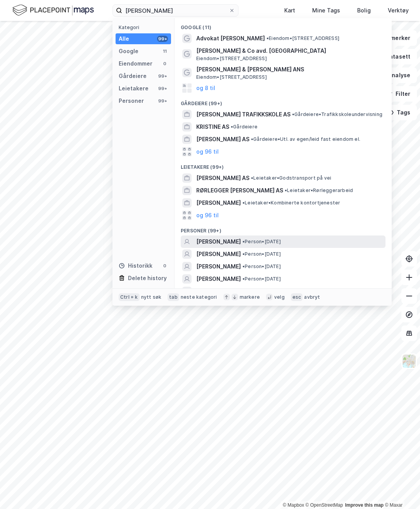 Image resolution: width=420 pixels, height=509 pixels. I want to click on div: Eiendommer, so click(136, 63).